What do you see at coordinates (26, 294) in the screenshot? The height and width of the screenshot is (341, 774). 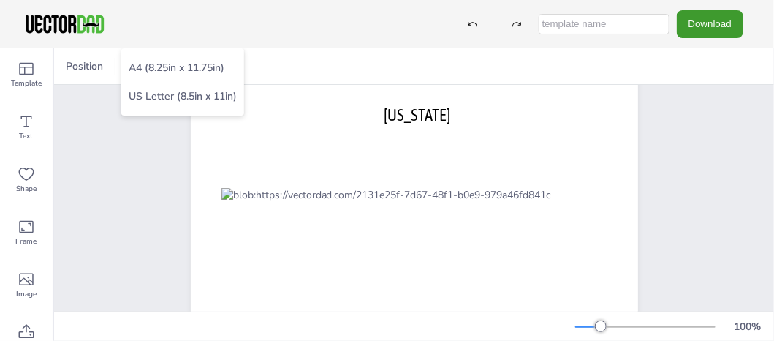 I see `span: Image` at bounding box center [26, 294].